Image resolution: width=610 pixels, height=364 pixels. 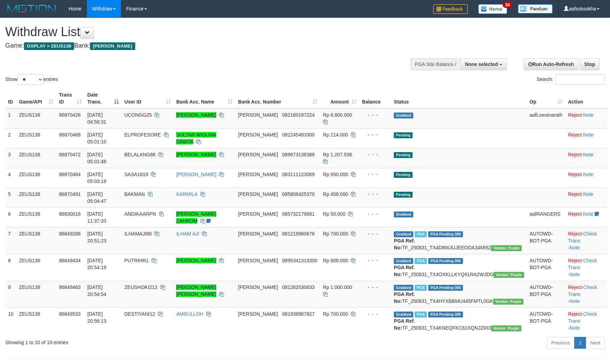 I want to click on td: 10, so click(x=11, y=320).